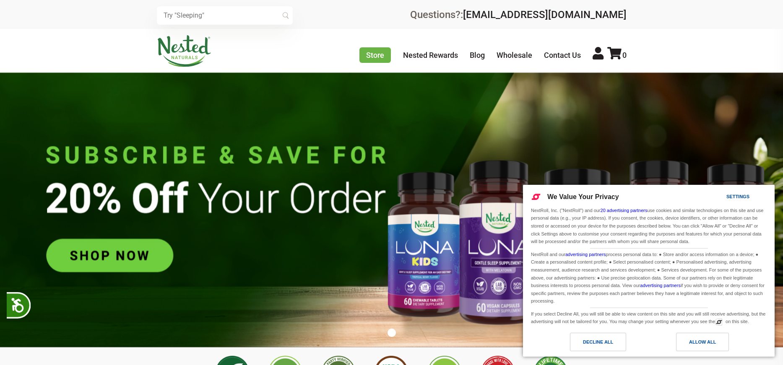 The width and height of the screenshot is (783, 365). What do you see at coordinates (598, 342) in the screenshot?
I see `div: Decline All` at bounding box center [598, 342].